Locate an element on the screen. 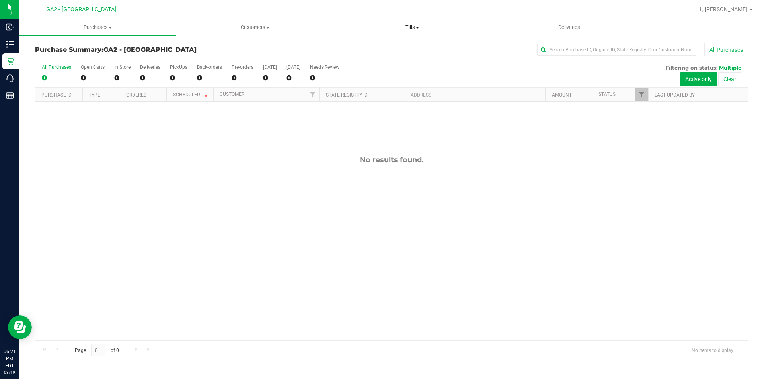 The width and height of the screenshot is (764, 379). div: In Store is located at coordinates (122, 67).